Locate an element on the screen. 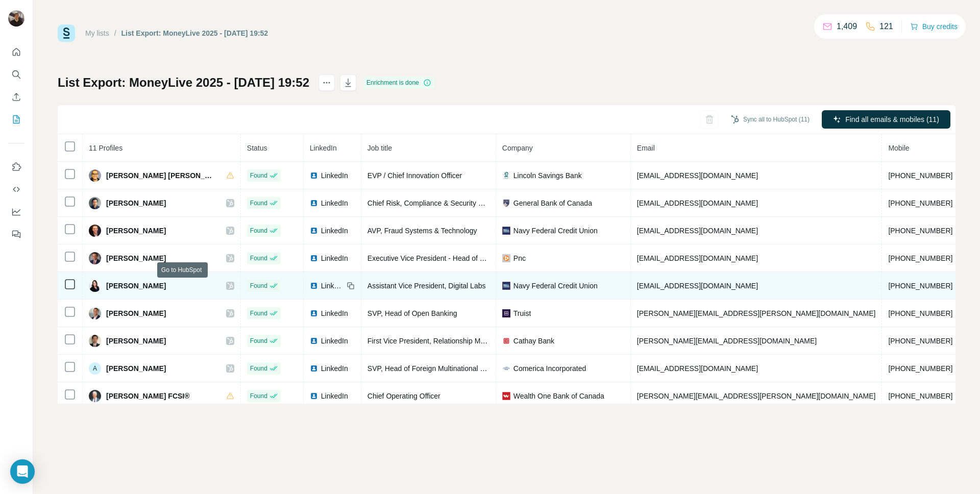  span: Assistant Vice President, Digital Labs is located at coordinates (427, 286).